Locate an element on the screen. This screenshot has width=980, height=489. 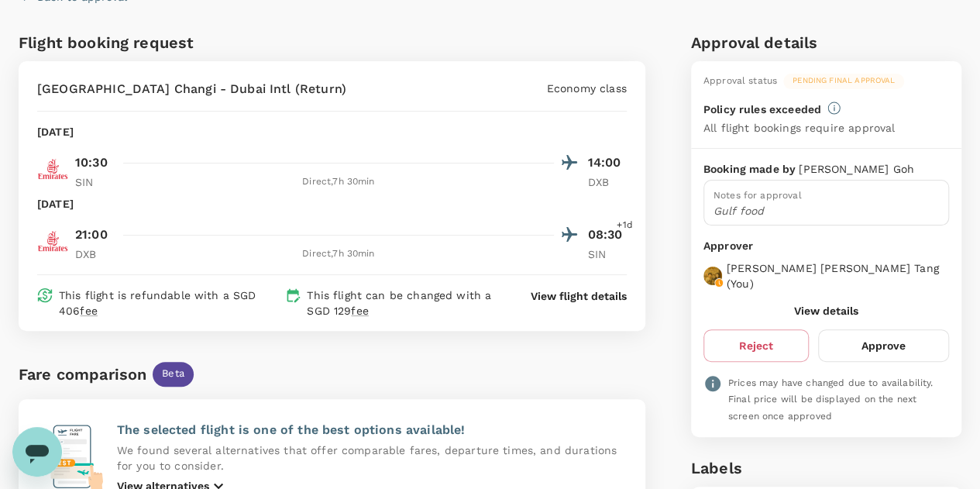
p: The selected flight is one of the best options available! is located at coordinates (372, 430).